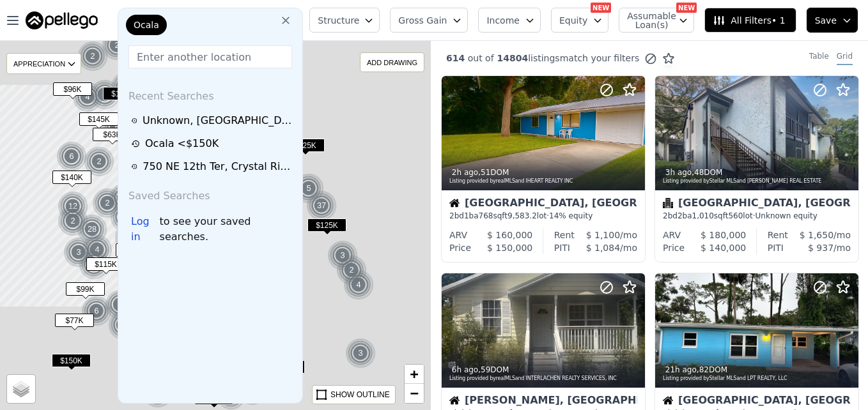 This screenshot has height=410, width=868. Describe the element at coordinates (309, 188) in the screenshot. I see `div: 5` at that location.